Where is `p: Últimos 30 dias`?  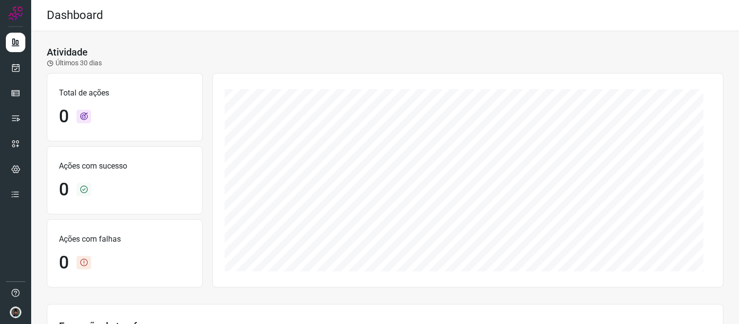 p: Últimos 30 dias is located at coordinates (74, 63).